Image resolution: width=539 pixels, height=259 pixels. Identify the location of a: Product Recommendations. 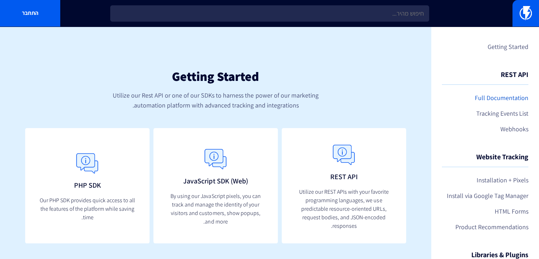
(485, 227).